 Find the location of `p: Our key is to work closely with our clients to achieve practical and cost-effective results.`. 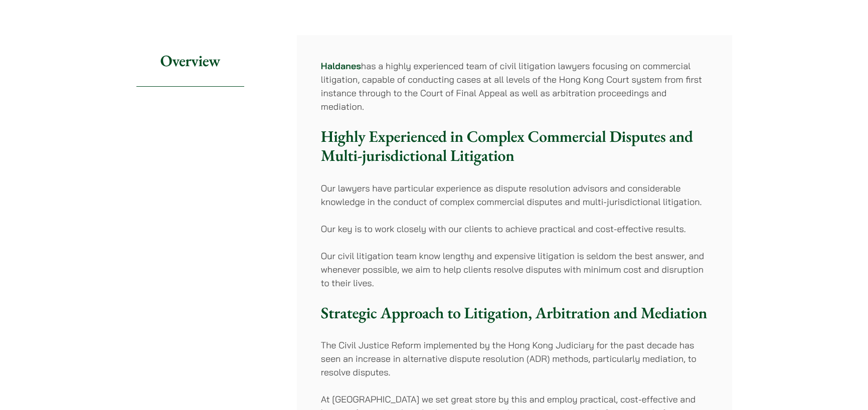

p: Our key is to work closely with our clients to achieve practical and cost-effective results. is located at coordinates (515, 229).